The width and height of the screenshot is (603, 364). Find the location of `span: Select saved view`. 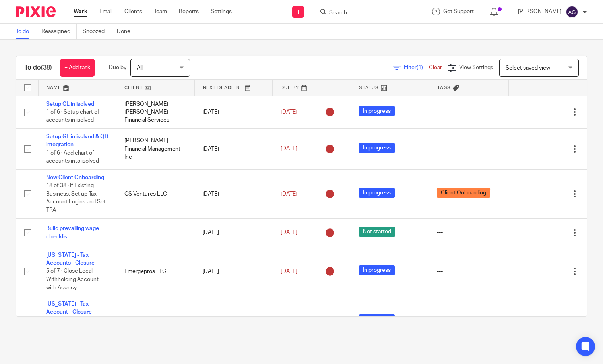

span: Select saved view is located at coordinates (528, 68).